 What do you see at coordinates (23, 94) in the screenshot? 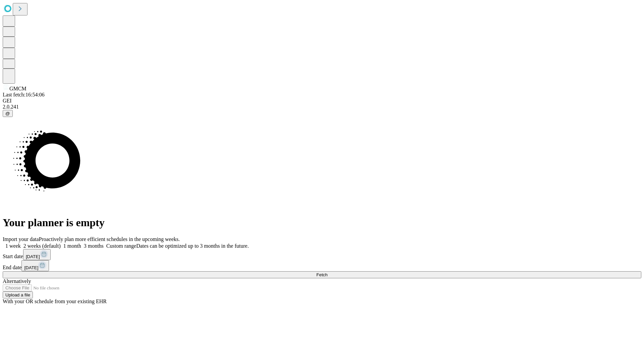
I see `span: Last fetch: 16:54:06` at bounding box center [23, 94].